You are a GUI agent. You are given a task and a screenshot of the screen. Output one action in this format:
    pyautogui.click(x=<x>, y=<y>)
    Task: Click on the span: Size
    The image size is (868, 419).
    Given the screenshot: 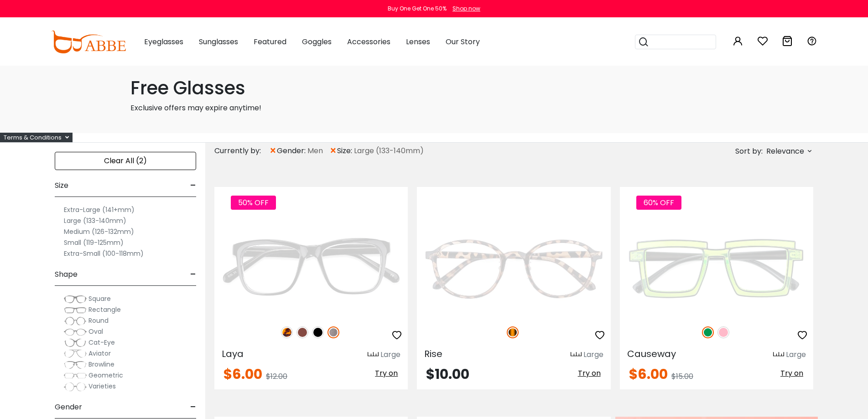 What is the action you would take?
    pyautogui.click(x=61, y=185)
    